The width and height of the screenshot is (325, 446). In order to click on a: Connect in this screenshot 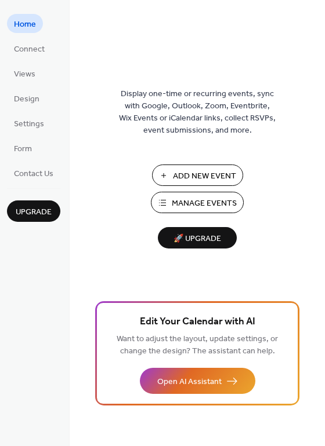, I will do `click(29, 48)`.